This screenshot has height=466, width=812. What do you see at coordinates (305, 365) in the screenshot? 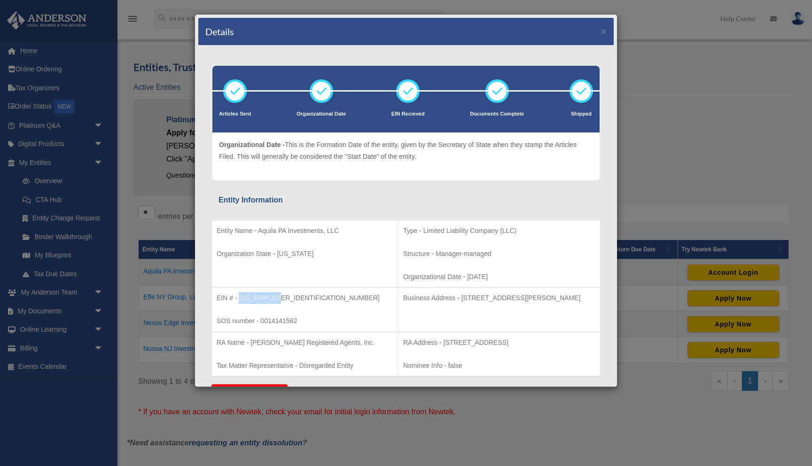
I see `p: Tax Matter Representative - Disregarded Entity` at bounding box center [305, 365].